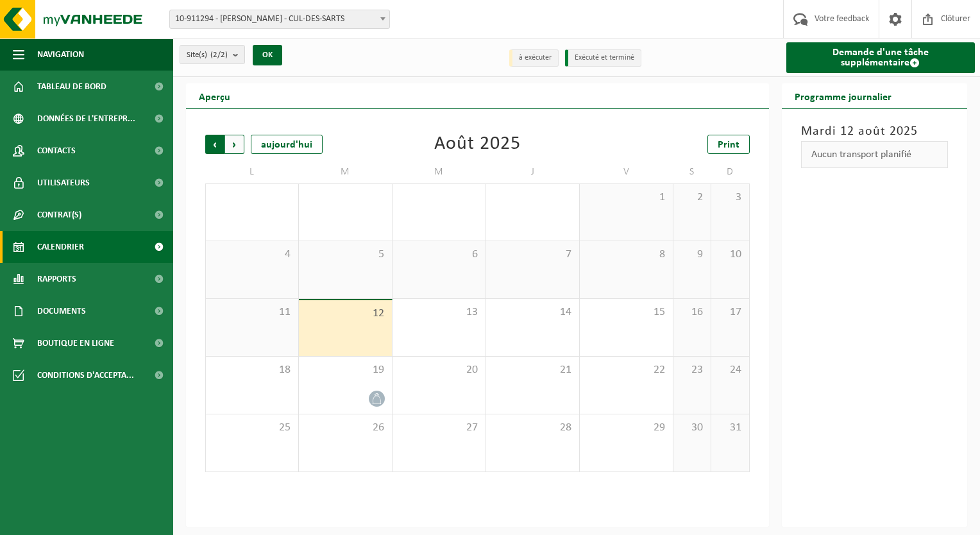  What do you see at coordinates (692, 312) in the screenshot?
I see `span: 16` at bounding box center [692, 312].